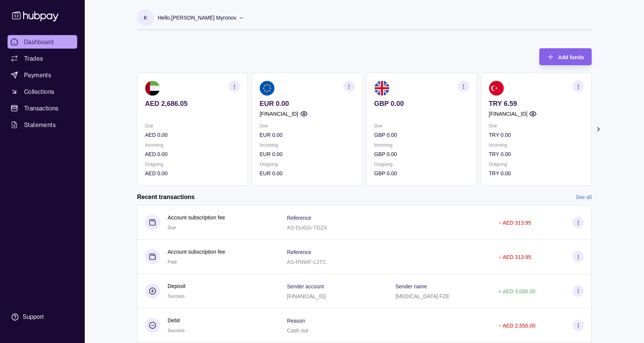  What do you see at coordinates (41, 108) in the screenshot?
I see `span: Transactions` at bounding box center [41, 108].